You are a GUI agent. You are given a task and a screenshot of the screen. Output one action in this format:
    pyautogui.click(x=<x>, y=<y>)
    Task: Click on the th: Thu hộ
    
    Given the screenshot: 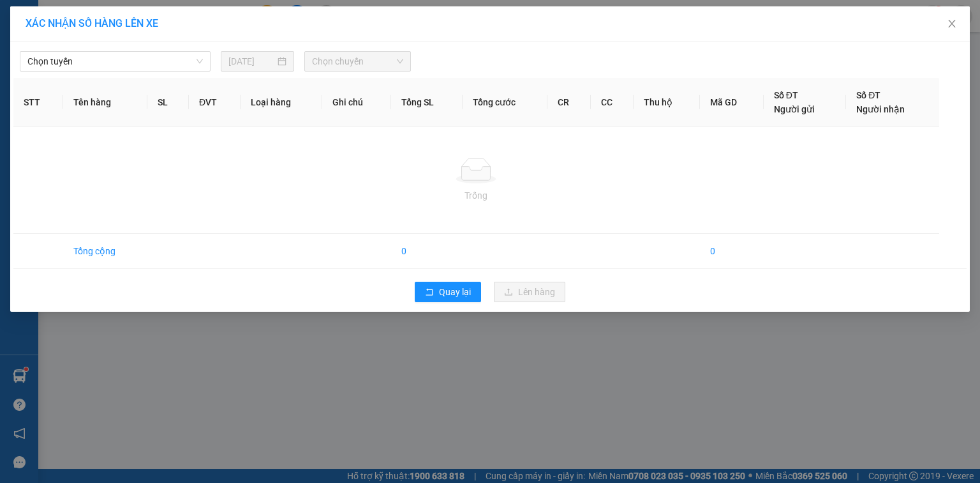 What is the action you would take?
    pyautogui.click(x=667, y=102)
    